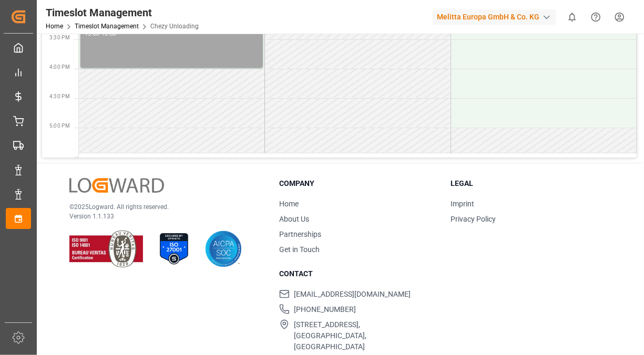 The image size is (644, 355). What do you see at coordinates (122, 13) in the screenshot?
I see `div: Timeslot Management` at bounding box center [122, 13].